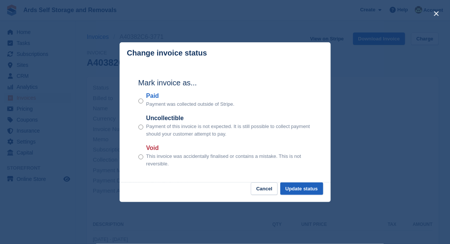  What do you see at coordinates (229, 118) in the screenshot?
I see `label: Uncollectible` at bounding box center [229, 118].